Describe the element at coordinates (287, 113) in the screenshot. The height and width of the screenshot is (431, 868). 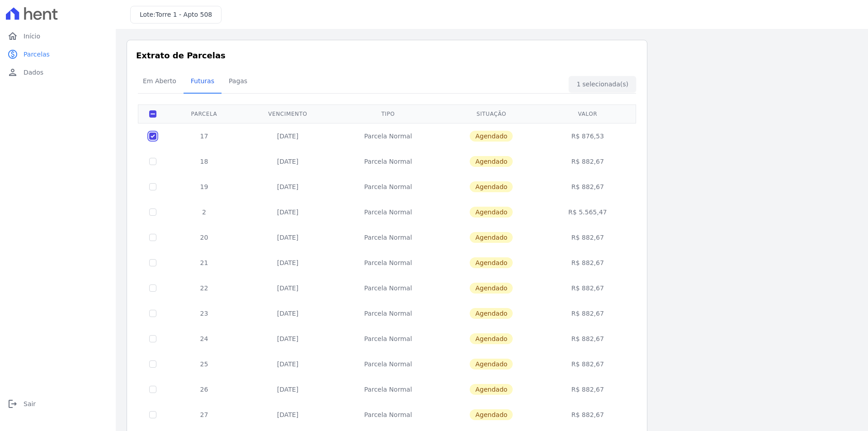
I see `th: Vencimento` at that location.